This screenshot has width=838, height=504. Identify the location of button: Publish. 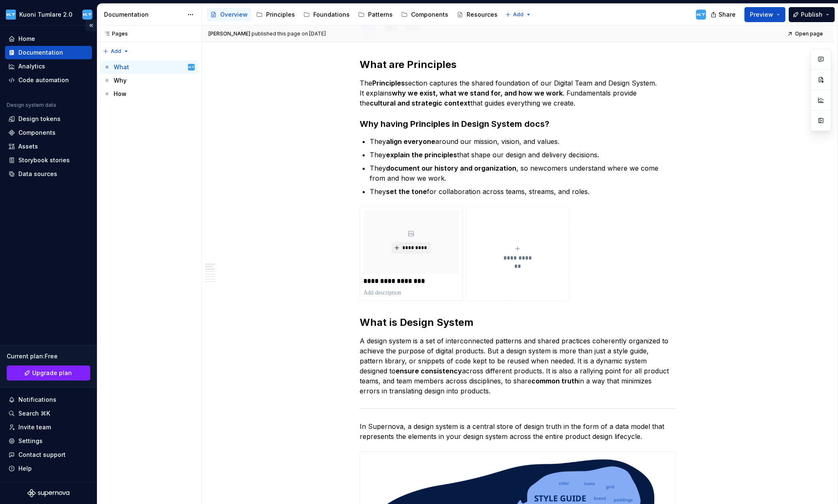
(811, 15).